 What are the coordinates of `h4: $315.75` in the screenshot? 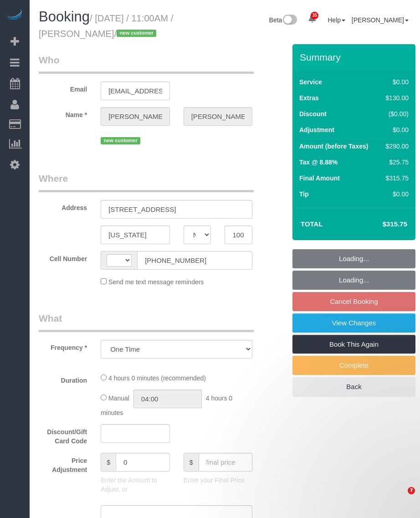 It's located at (382, 224).